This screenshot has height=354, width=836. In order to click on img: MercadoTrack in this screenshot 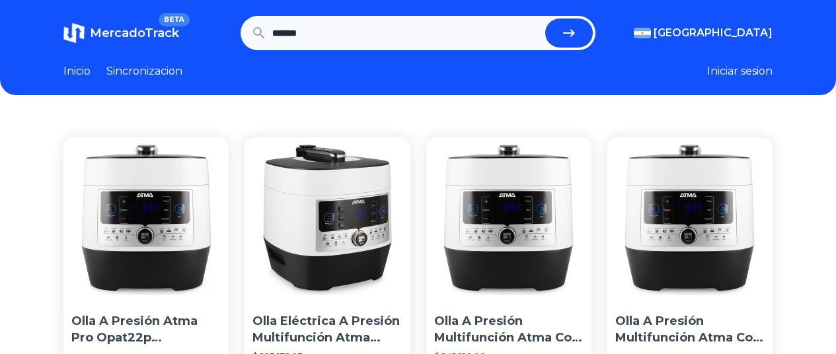, I will do `click(74, 33)`.